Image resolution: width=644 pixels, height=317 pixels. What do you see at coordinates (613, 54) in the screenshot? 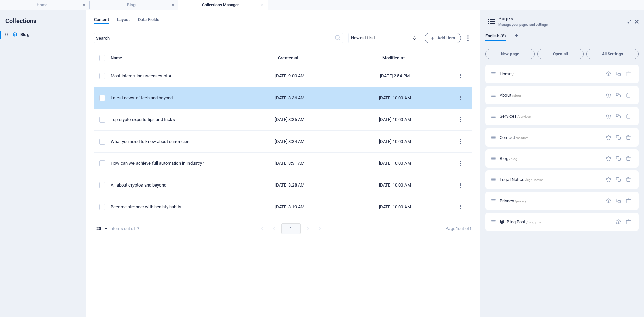
I see `span: All Settings` at bounding box center [613, 54].